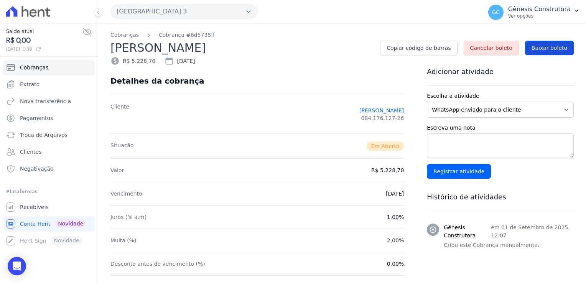 This screenshot has height=283, width=586. Describe the element at coordinates (49, 101) in the screenshot. I see `a: Nova transferência` at that location.